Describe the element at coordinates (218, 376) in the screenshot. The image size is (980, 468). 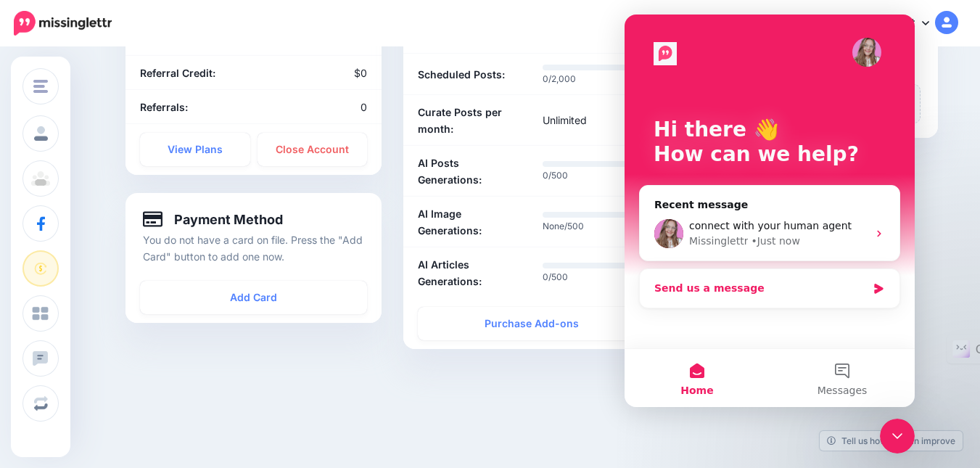
I see `span: Messages` at that location.